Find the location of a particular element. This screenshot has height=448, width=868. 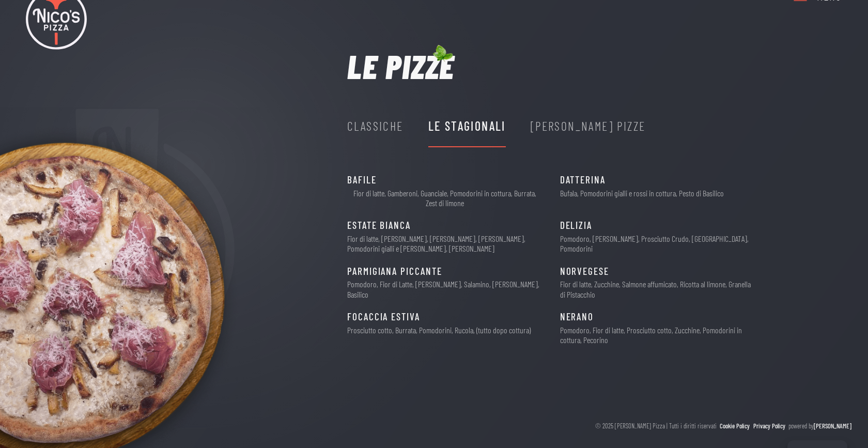

h1: Le pizze is located at coordinates (401, 66).